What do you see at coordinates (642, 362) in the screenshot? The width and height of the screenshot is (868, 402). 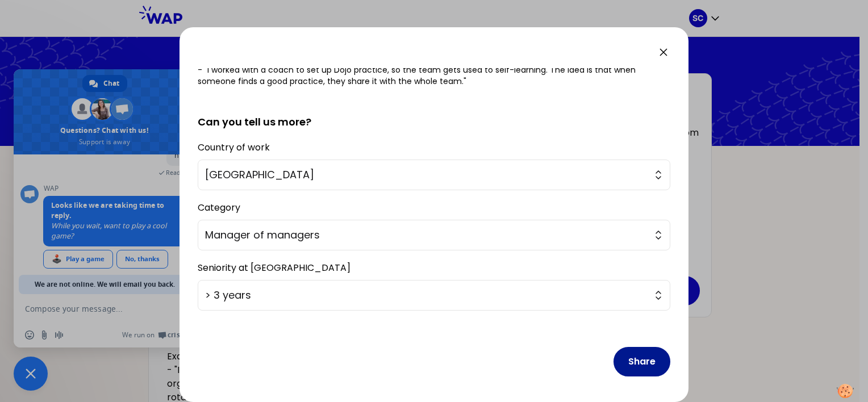 I see `button: Share` at bounding box center [642, 362].